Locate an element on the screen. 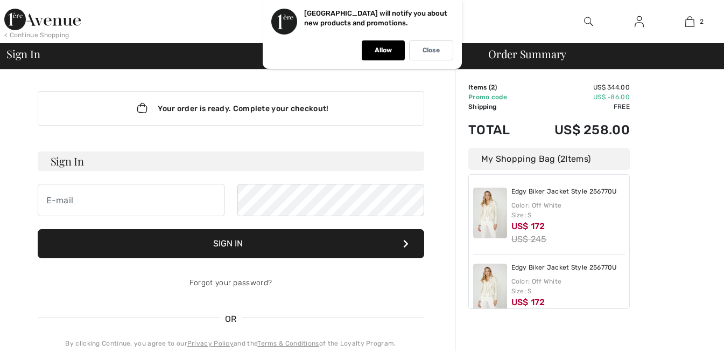 The image size is (724, 351). p: Allow is located at coordinates (383, 50).